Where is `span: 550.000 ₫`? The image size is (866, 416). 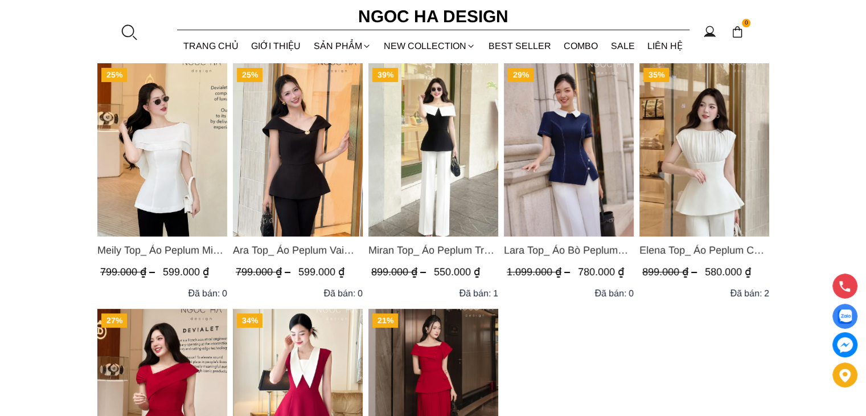 span: 550.000 ₫ is located at coordinates (457, 272).